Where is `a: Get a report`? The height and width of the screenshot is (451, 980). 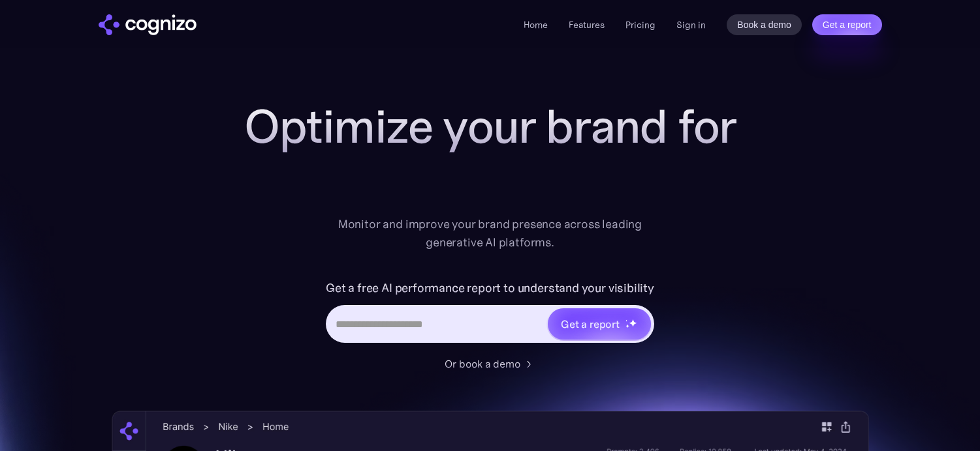
a: Get a report is located at coordinates (846, 25).